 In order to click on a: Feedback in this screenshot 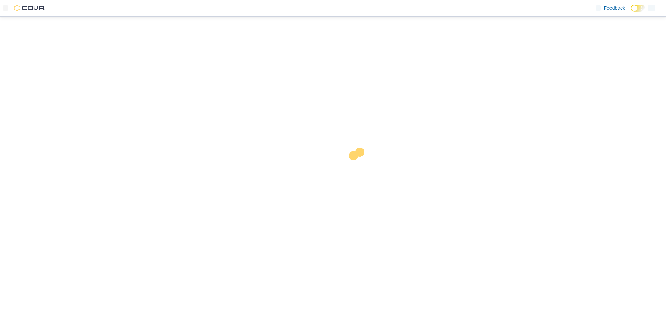, I will do `click(610, 8)`.